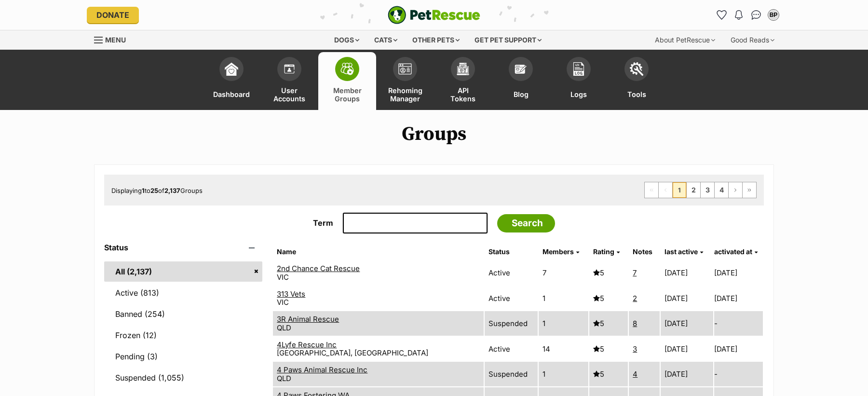 Image resolution: width=868 pixels, height=396 pixels. What do you see at coordinates (756, 15) in the screenshot?
I see `a: Conversations` at bounding box center [756, 15].